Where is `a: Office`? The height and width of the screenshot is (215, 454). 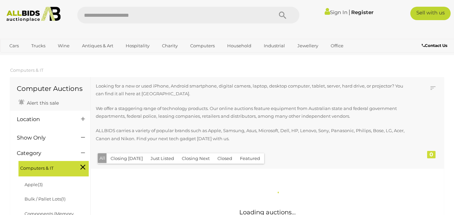 a: Office is located at coordinates (337, 46).